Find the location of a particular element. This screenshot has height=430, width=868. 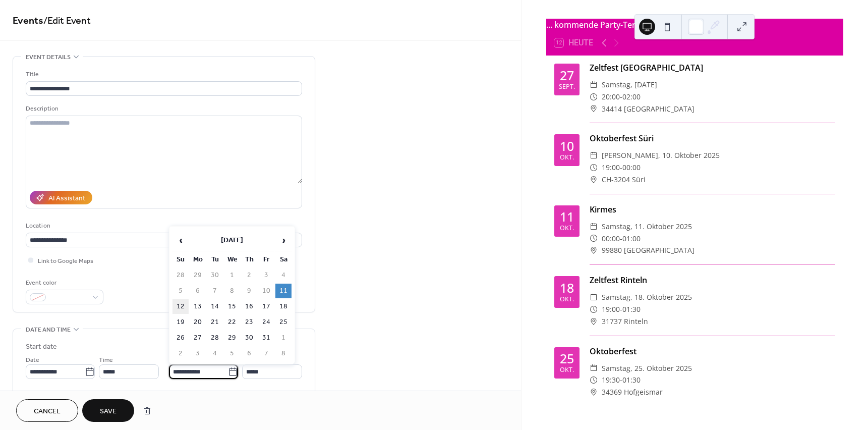

span: Samstag, 25. Oktober 2025 is located at coordinates (647, 369).